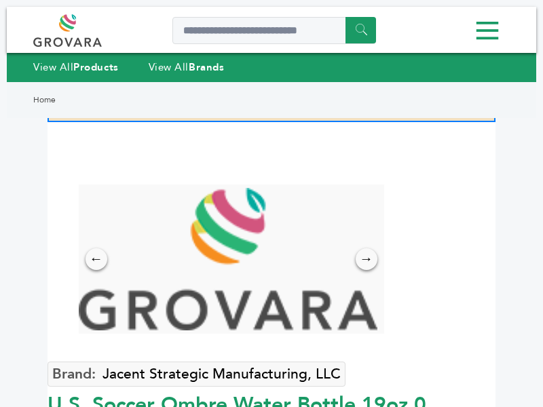 This screenshot has height=407, width=543. Describe the element at coordinates (272, 31) in the screenshot. I see `div: Menu` at that location.